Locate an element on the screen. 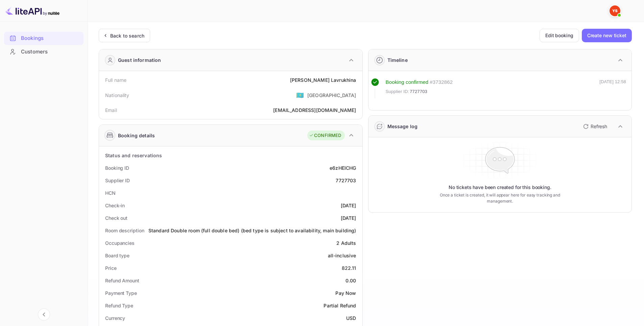 The width and height of the screenshot is (644, 326). div: Room description is located at coordinates (124, 230).